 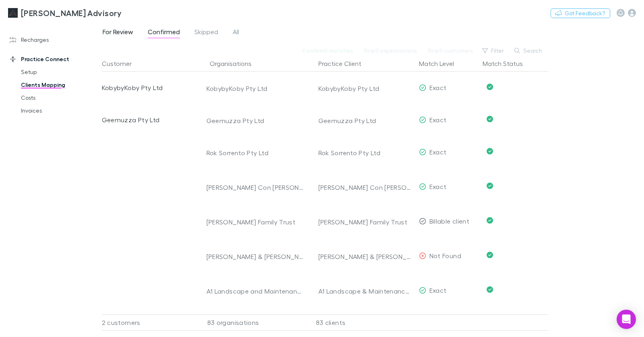 What do you see at coordinates (253, 323) in the screenshot?
I see `div: 83 organisations` at bounding box center [253, 323].